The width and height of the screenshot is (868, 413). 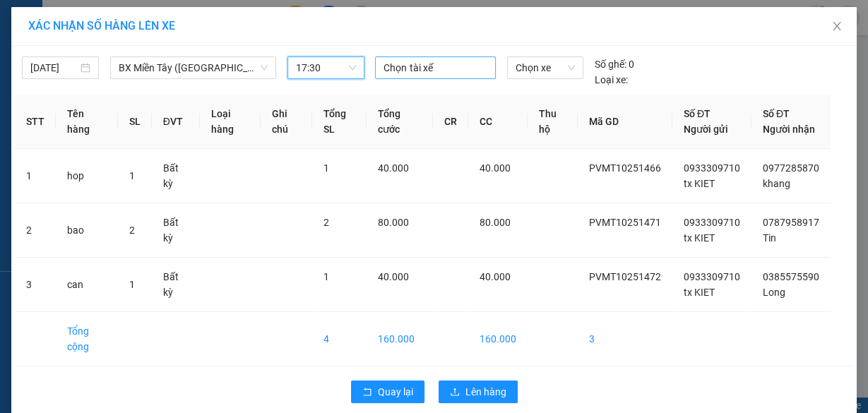 I want to click on td: 4, so click(x=340, y=339).